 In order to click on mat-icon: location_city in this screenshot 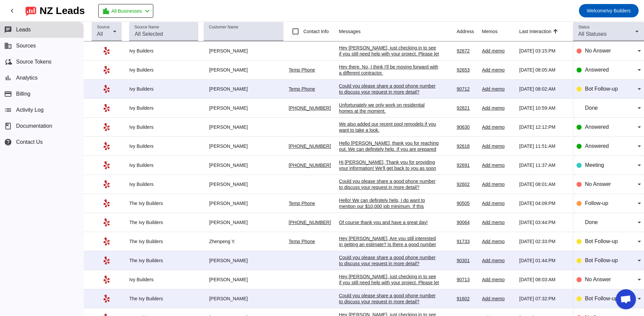, I will do `click(106, 11)`.